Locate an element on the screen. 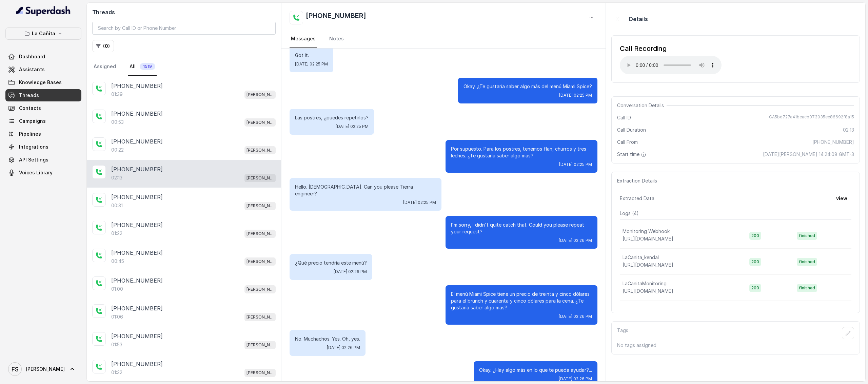 Image resolution: width=868 pixels, height=384 pixels. p: 01:32 is located at coordinates (117, 372).